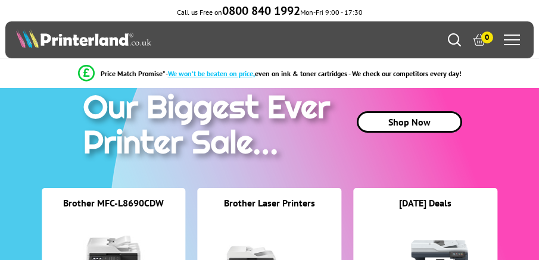  Describe the element at coordinates (142, 40) in the screenshot. I see `a: Printerland Logo` at that location.